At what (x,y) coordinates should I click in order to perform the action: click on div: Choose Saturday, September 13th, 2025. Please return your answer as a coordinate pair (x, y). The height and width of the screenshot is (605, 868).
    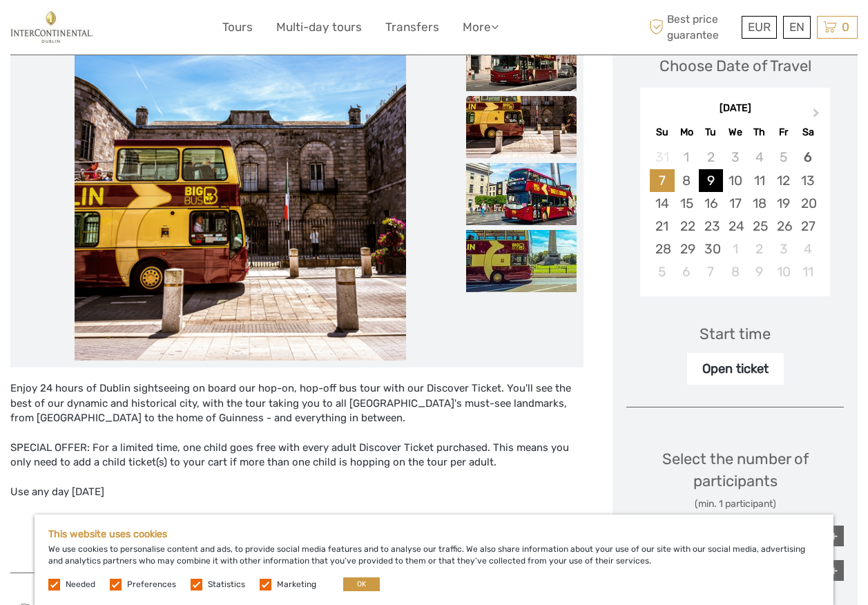
    Looking at the image, I should click on (807, 180).